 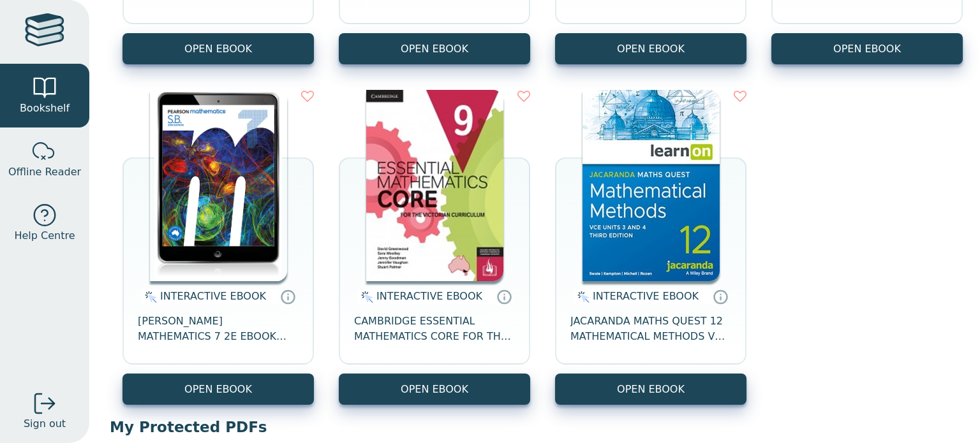 I want to click on span: Help Centre, so click(x=44, y=236).